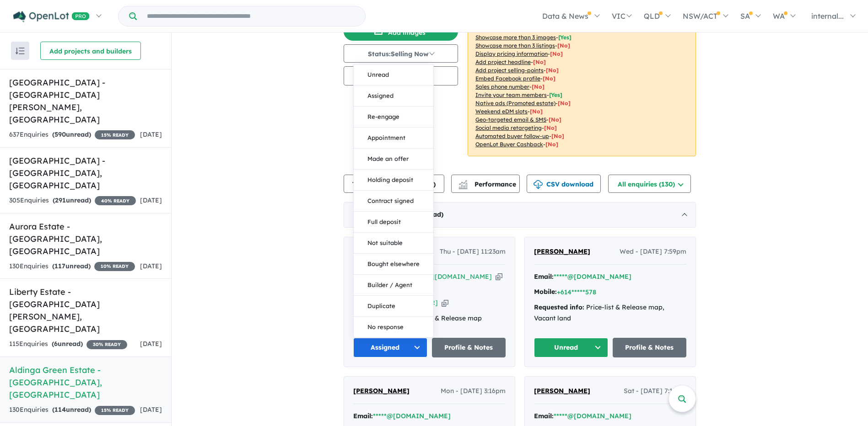 This screenshot has width=868, height=426. What do you see at coordinates (445, 303) in the screenshot?
I see `button: Copy` at bounding box center [445, 303].